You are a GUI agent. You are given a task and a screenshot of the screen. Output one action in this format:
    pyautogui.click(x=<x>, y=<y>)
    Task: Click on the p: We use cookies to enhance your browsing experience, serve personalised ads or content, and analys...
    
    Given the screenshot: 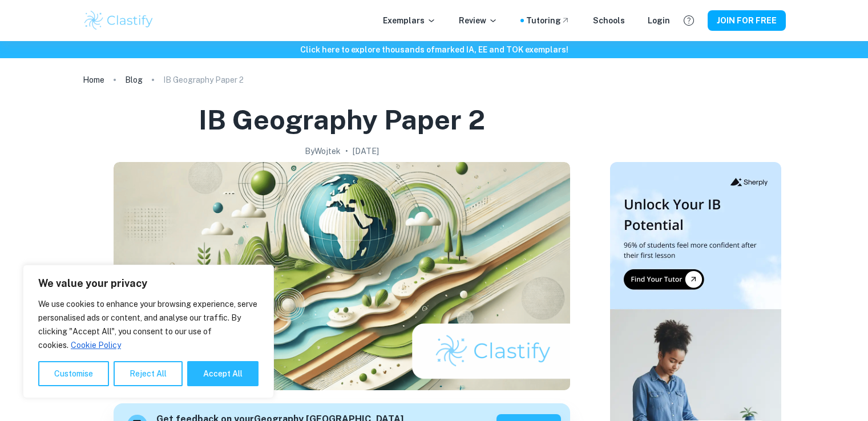 What is the action you would take?
    pyautogui.click(x=148, y=325)
    